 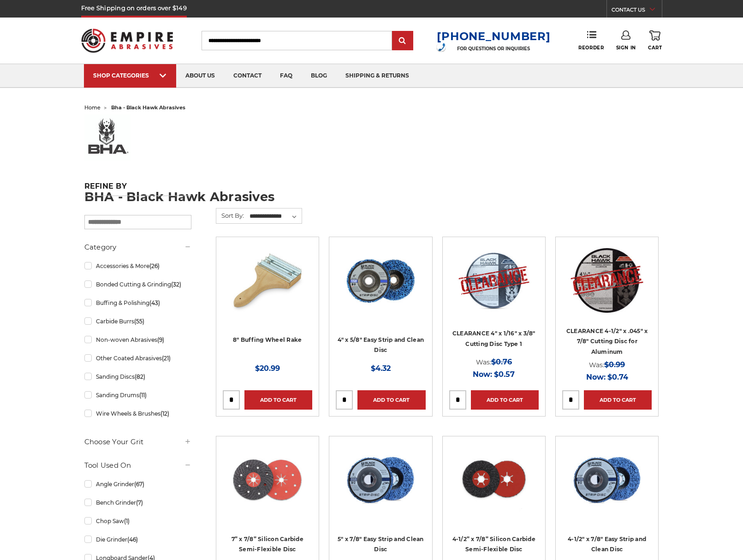 What do you see at coordinates (501, 361) in the screenshot?
I see `span: $0.76` at bounding box center [501, 361].